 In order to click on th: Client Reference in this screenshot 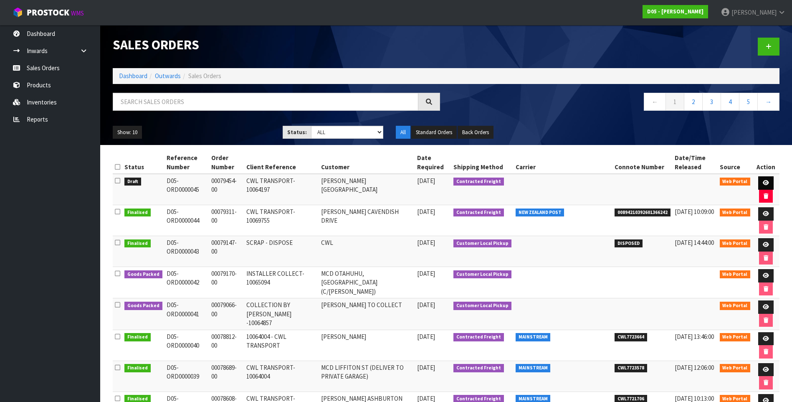, I will do `click(281, 162)`.